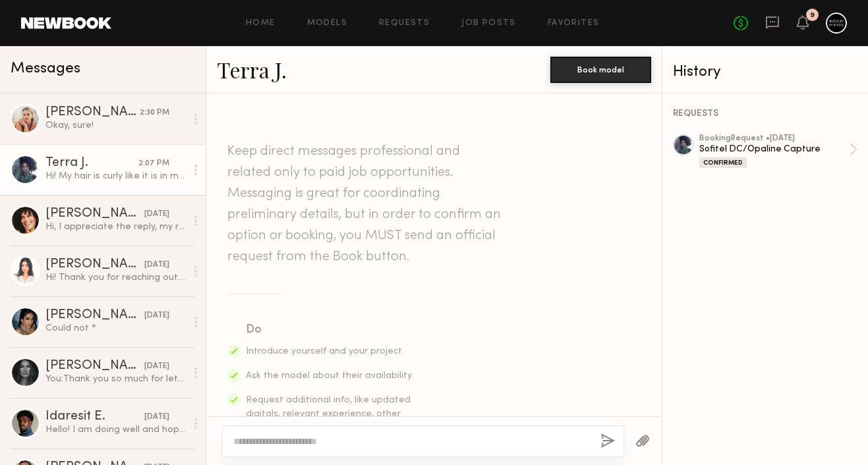 Image resolution: width=868 pixels, height=465 pixels. What do you see at coordinates (327, 23) in the screenshot?
I see `a: Models` at bounding box center [327, 23].